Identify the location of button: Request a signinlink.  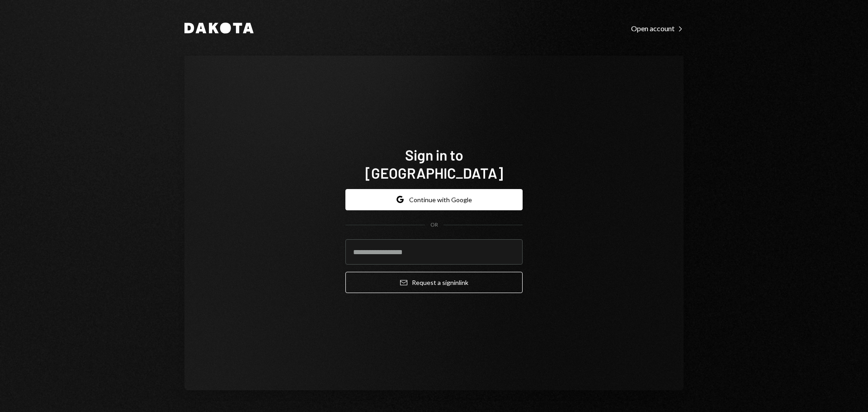
(434, 282).